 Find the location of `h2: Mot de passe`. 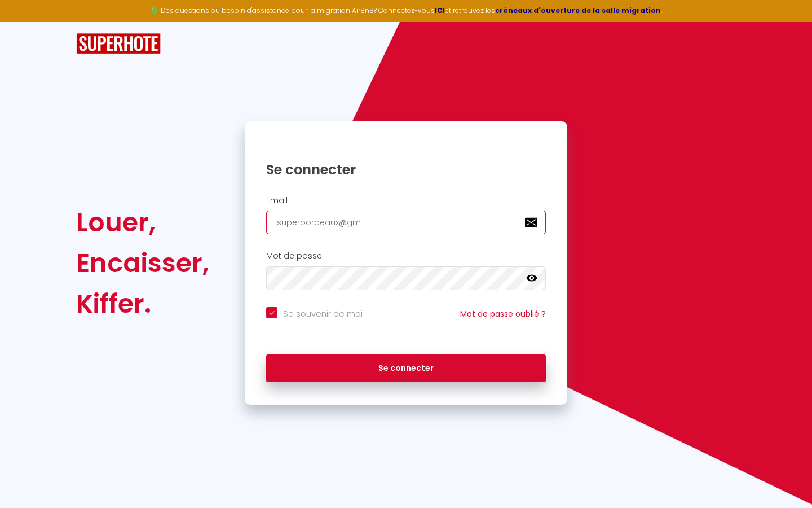

h2: Mot de passe is located at coordinates (406, 255).